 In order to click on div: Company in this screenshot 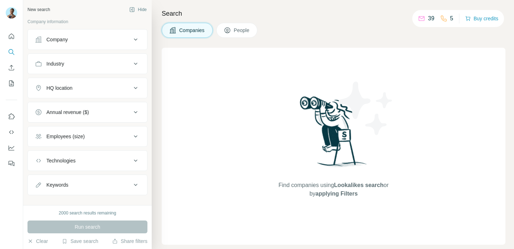, I will do `click(57, 40)`.